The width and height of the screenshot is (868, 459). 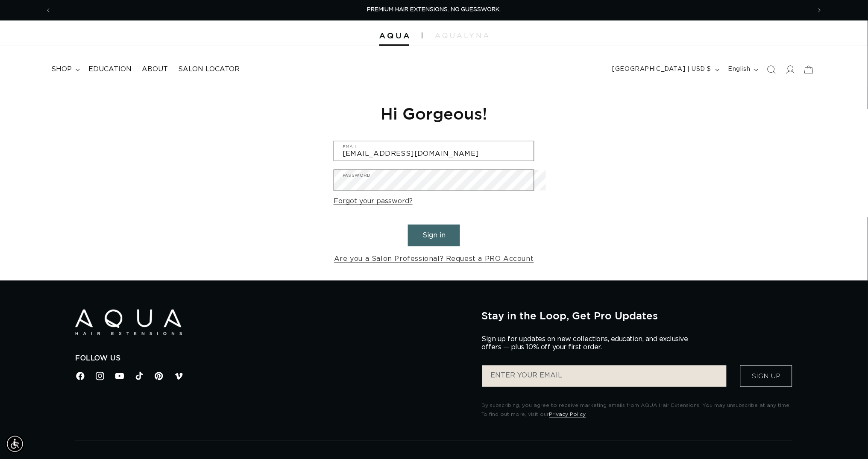 I want to click on summary: shop, so click(x=65, y=69).